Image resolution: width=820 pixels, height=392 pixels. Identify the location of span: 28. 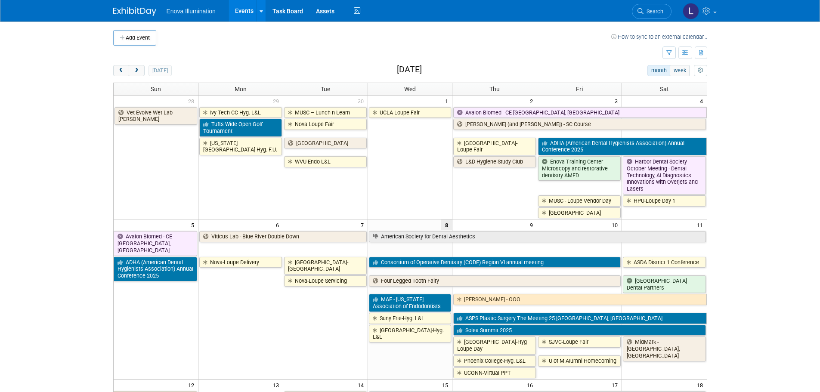
(192, 101).